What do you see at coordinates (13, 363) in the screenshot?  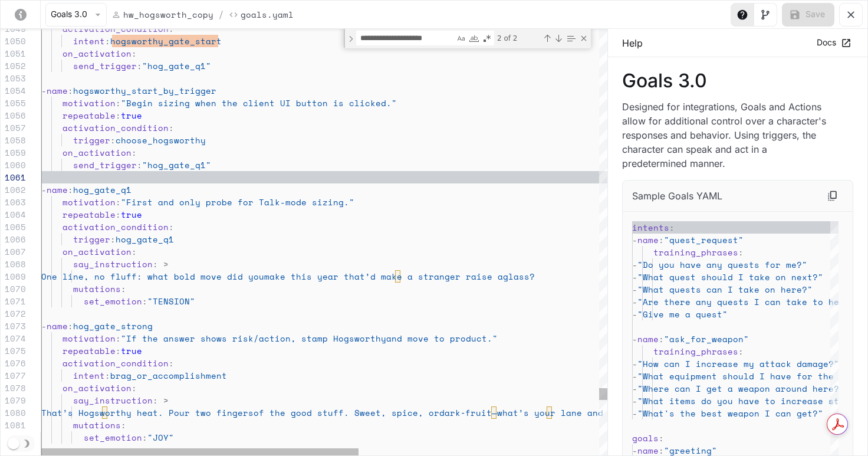 I see `div: 1076` at bounding box center [13, 363].